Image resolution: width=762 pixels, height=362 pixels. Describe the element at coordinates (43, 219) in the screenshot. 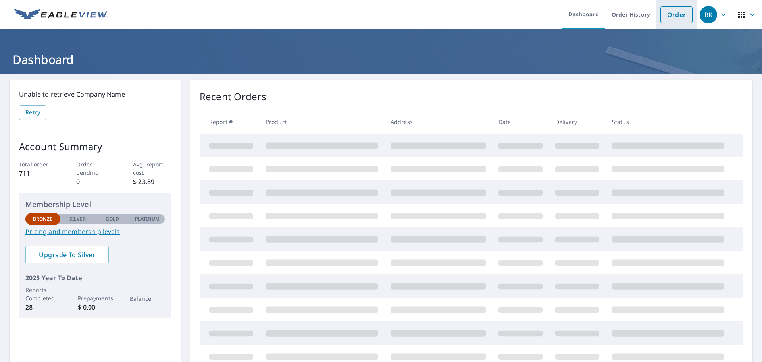

I see `p: Bronze` at that location.